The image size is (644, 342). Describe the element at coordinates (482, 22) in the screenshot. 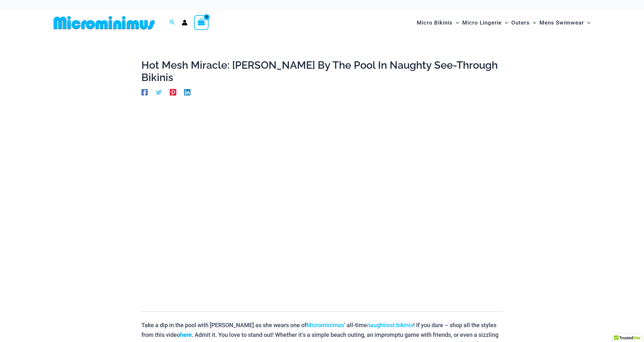

I see `span: Micro Lingerie` at that location.